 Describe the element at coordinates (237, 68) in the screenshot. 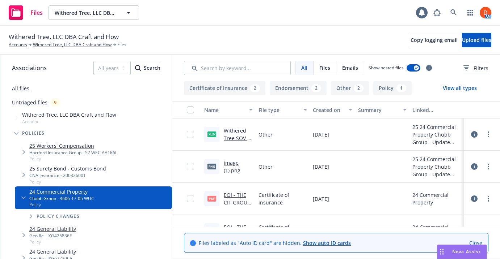

I see `input: Search by keyword...` at that location.